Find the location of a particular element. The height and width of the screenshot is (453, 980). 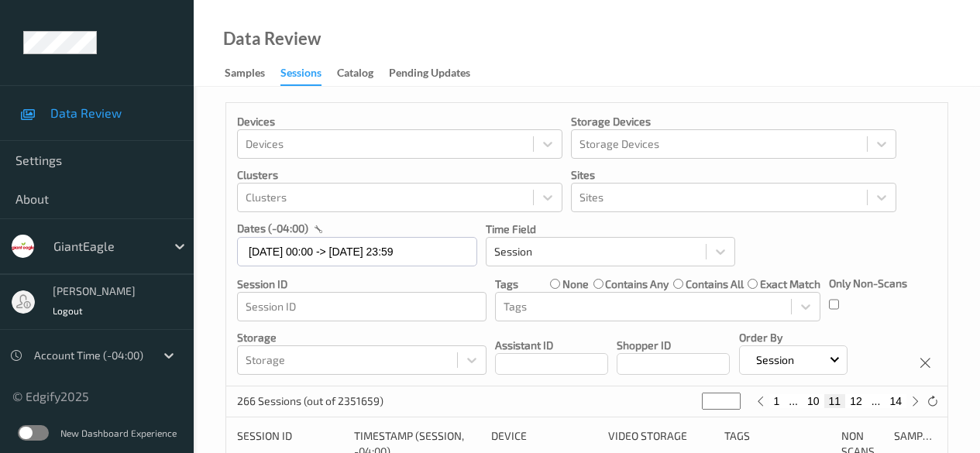

a: Sessions is located at coordinates (308, 74).